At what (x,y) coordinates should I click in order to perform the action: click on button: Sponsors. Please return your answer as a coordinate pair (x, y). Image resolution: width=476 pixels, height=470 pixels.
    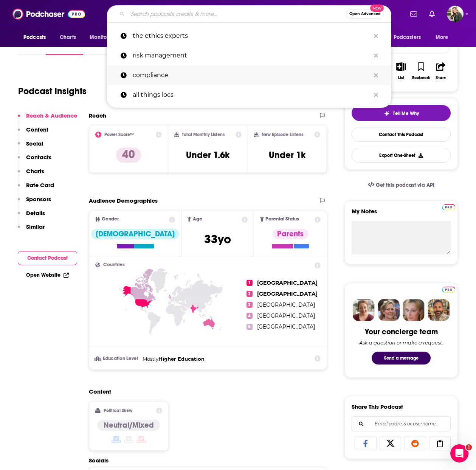
    Looking at the image, I should click on (34, 202).